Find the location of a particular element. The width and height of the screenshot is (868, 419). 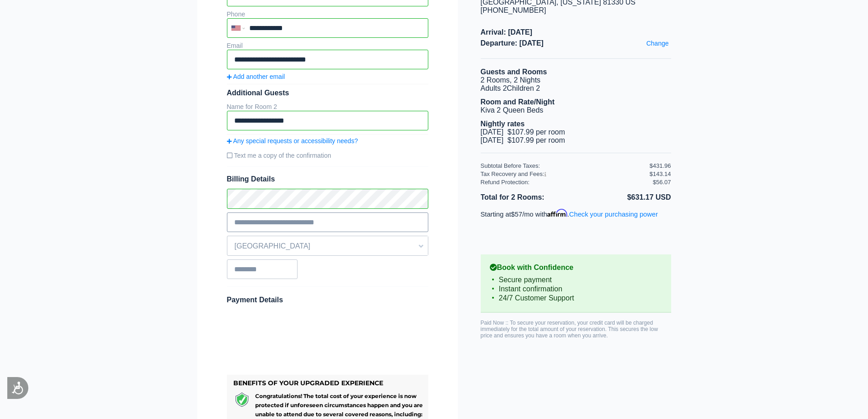

p: Starting at /mo with . is located at coordinates (576, 213).